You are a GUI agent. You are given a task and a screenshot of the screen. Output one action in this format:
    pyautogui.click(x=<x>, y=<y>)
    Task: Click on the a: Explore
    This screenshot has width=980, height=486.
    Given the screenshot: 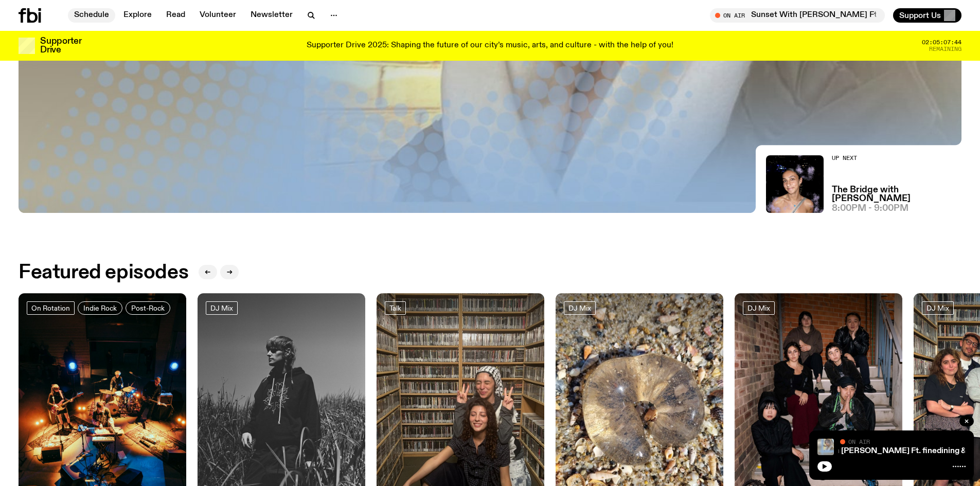 What is the action you would take?
    pyautogui.click(x=137, y=15)
    